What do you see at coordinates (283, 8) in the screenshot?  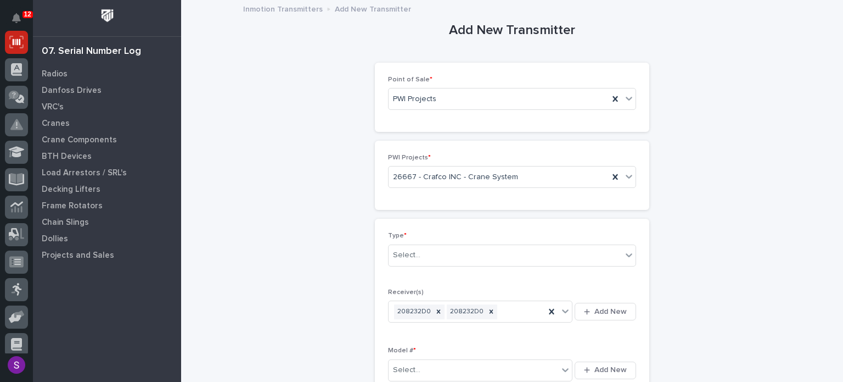 I see `p: Inmotion Transmitters` at bounding box center [283, 8].